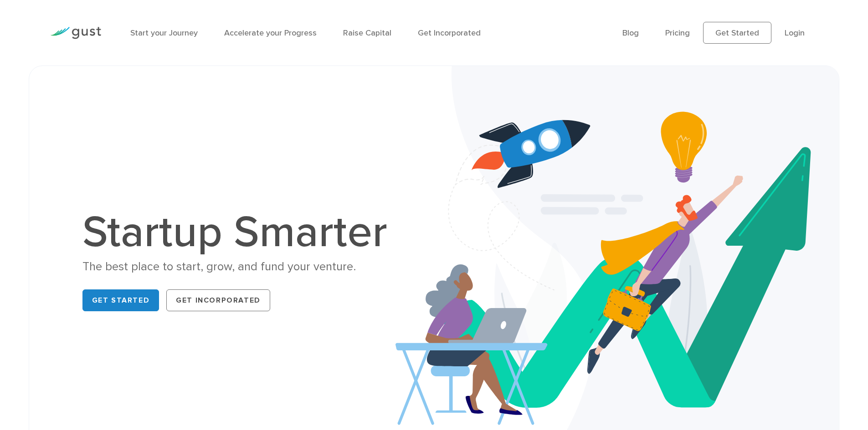  What do you see at coordinates (240, 267) in the screenshot?
I see `div: The best place to start, grow, and fund your venture.` at bounding box center [240, 267].